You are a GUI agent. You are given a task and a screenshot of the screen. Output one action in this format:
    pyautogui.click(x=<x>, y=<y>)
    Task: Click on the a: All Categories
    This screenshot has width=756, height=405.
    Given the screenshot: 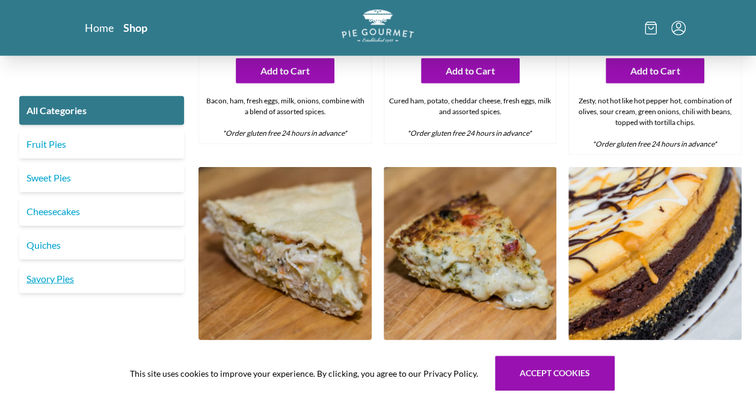 What is the action you would take?
    pyautogui.click(x=102, y=111)
    